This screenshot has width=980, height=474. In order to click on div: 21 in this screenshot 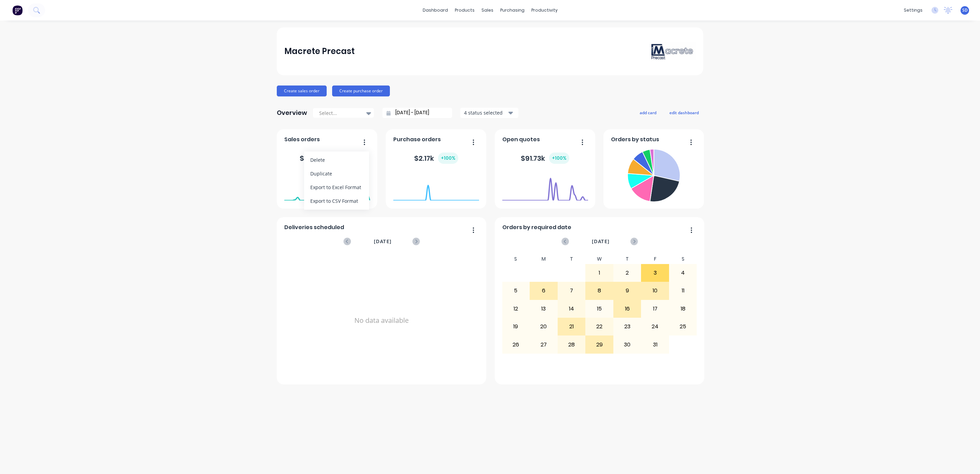, I will do `click(572, 326)`.